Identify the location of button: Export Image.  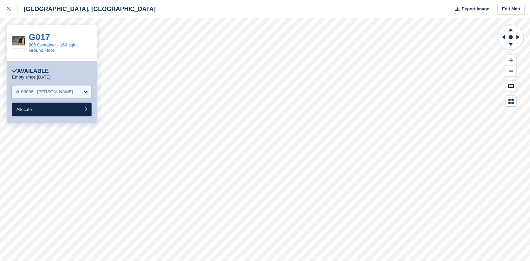
(470, 9).